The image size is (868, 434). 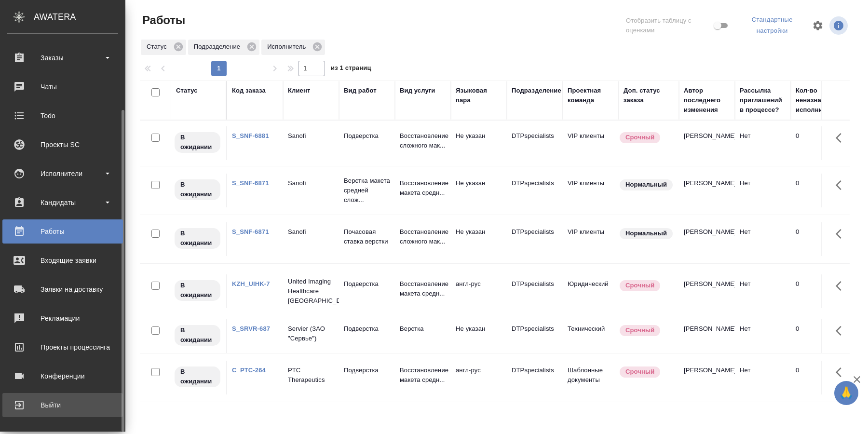 I want to click on div: Автор последнего изменения, so click(x=707, y=100).